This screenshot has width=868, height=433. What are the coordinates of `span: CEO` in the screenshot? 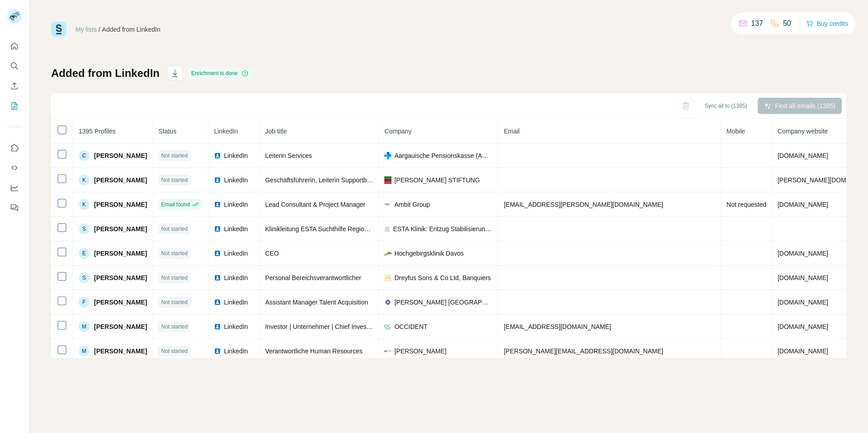 It's located at (271, 253).